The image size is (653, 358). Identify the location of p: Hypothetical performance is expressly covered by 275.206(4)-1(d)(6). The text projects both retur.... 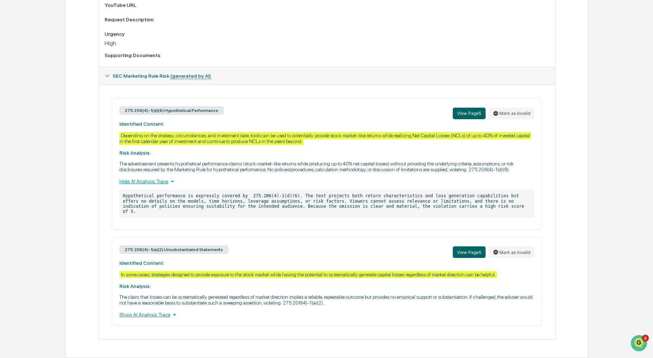
(327, 204).